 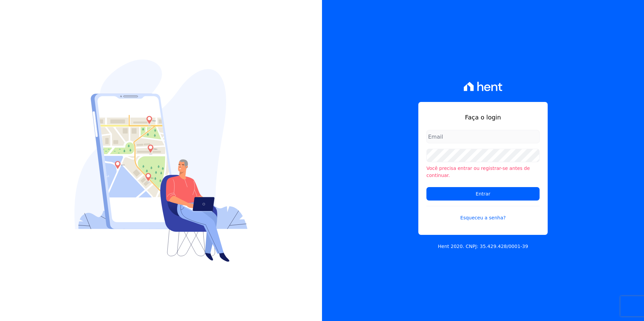 I want to click on a: Esqueceu a senha?, so click(x=483, y=214).